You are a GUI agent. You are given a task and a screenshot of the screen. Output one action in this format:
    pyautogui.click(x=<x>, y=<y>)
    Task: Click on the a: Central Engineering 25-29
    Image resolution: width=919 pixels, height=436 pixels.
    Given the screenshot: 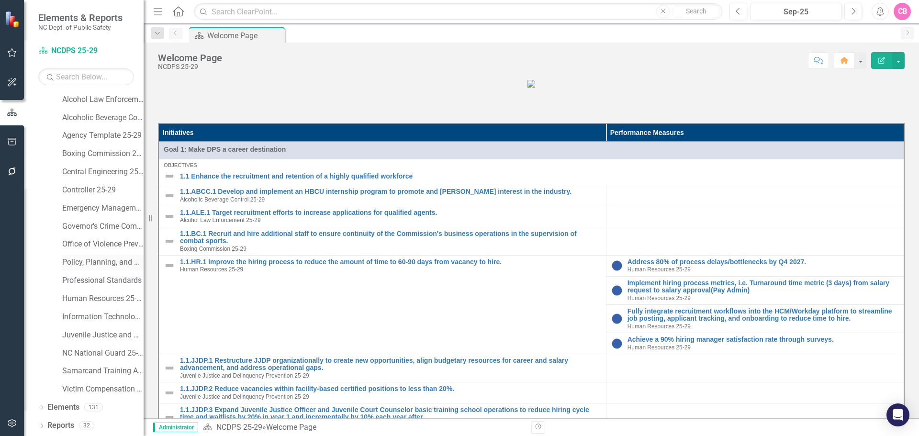 What is the action you would take?
    pyautogui.click(x=103, y=172)
    